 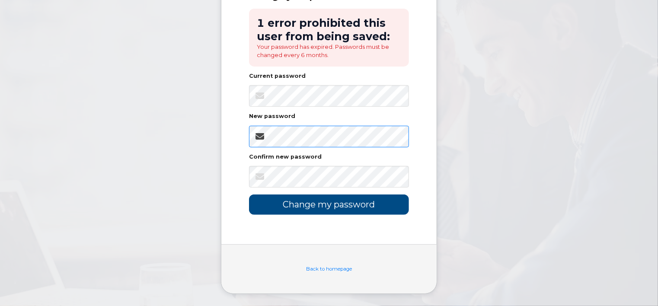 I want to click on a: Back to homepage, so click(x=329, y=269).